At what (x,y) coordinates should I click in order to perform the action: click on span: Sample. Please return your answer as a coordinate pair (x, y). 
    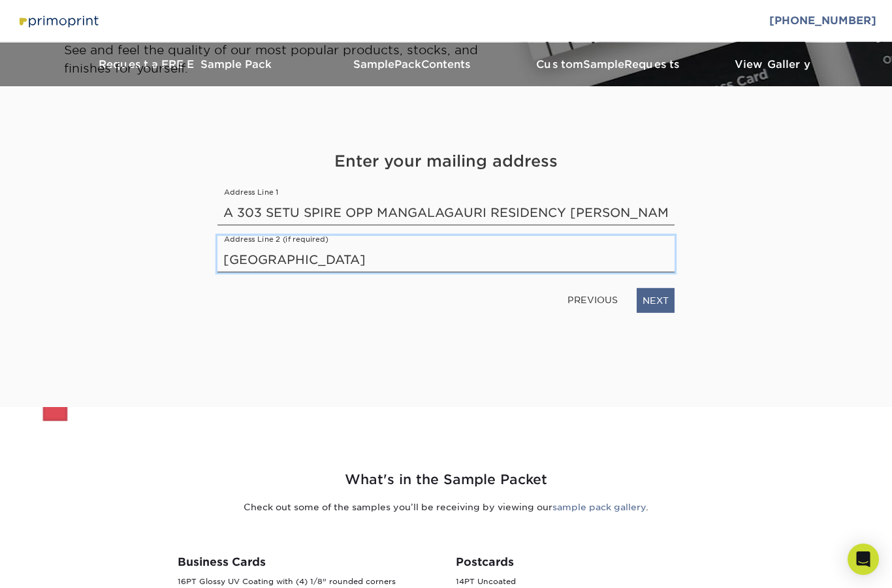
    Looking at the image, I should click on (603, 64).